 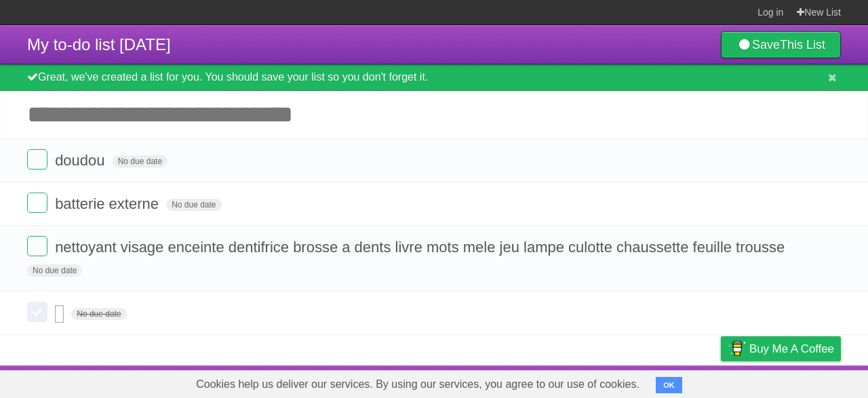 What do you see at coordinates (555, 381) in the screenshot?
I see `a: About` at bounding box center [555, 381].